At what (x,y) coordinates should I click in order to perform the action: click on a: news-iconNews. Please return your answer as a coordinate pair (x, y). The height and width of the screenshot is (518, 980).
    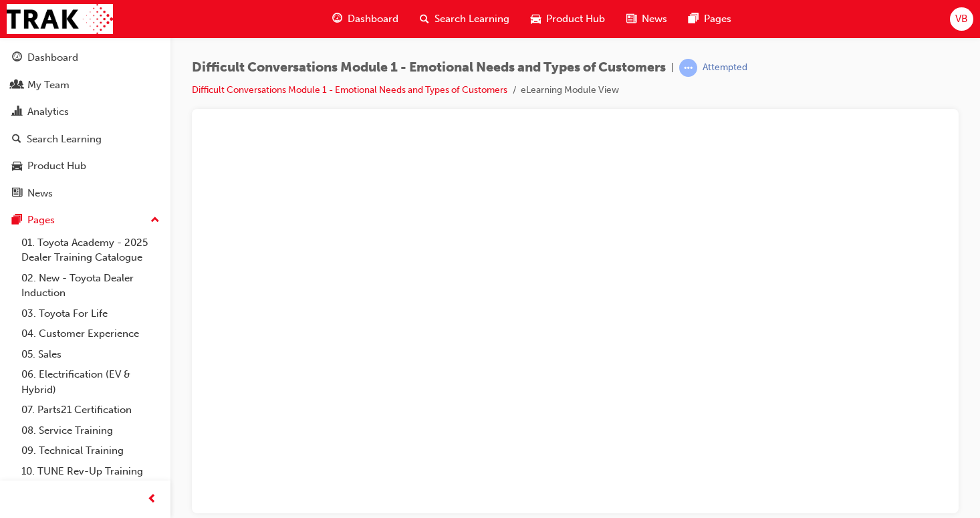
    Looking at the image, I should click on (647, 19).